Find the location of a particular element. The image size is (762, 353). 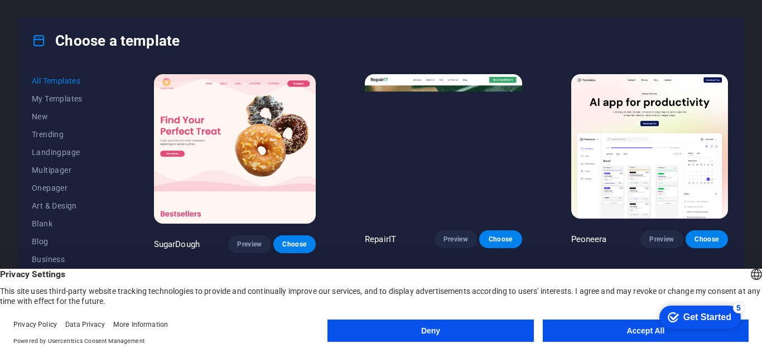

button: Blank is located at coordinates (68, 224).